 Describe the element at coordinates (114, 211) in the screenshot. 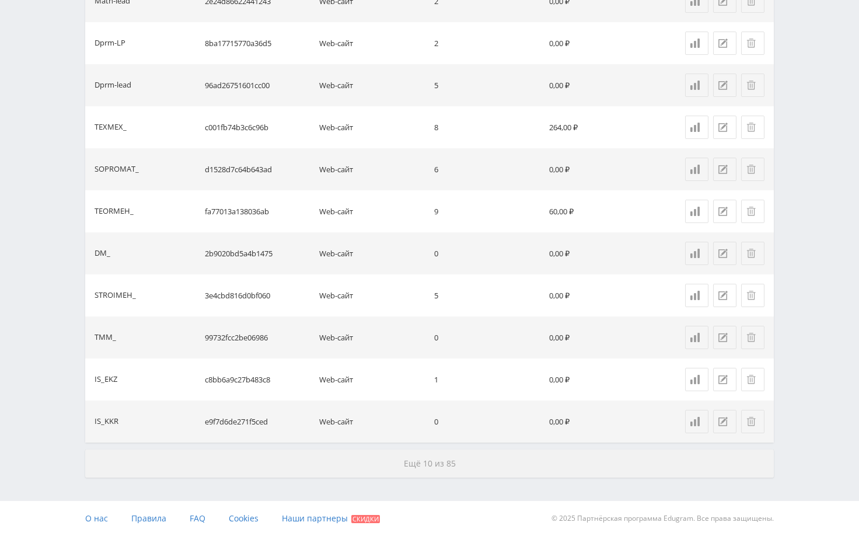

I see `div: TEORMEH_` at that location.